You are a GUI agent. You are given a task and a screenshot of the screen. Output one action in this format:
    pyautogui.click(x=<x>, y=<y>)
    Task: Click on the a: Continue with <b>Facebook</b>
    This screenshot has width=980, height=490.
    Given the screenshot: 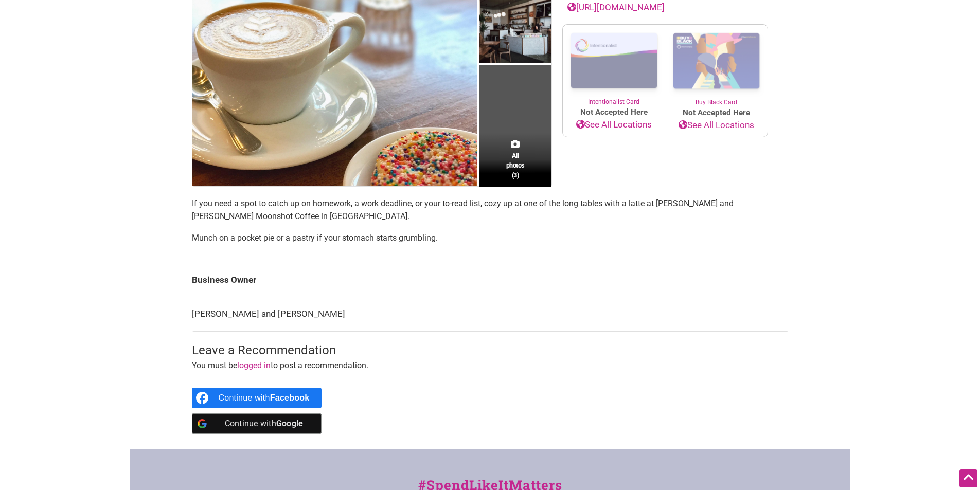 What is the action you would take?
    pyautogui.click(x=257, y=398)
    